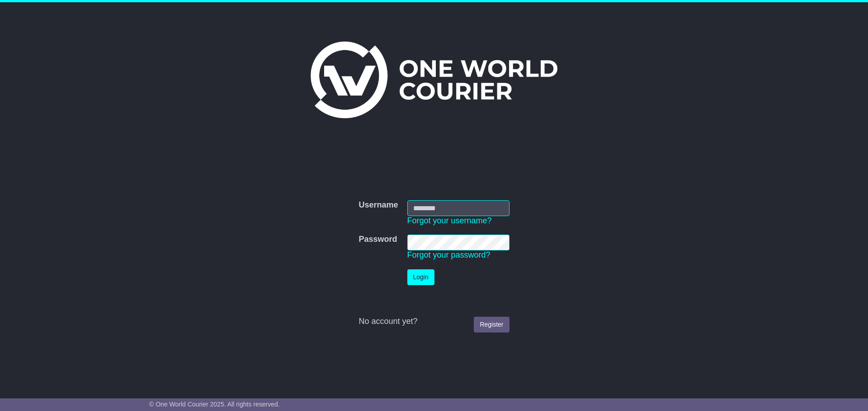 The width and height of the screenshot is (868, 411). Describe the element at coordinates (214, 405) in the screenshot. I see `span: © One World Courier 2025. All rights reserved.` at that location.